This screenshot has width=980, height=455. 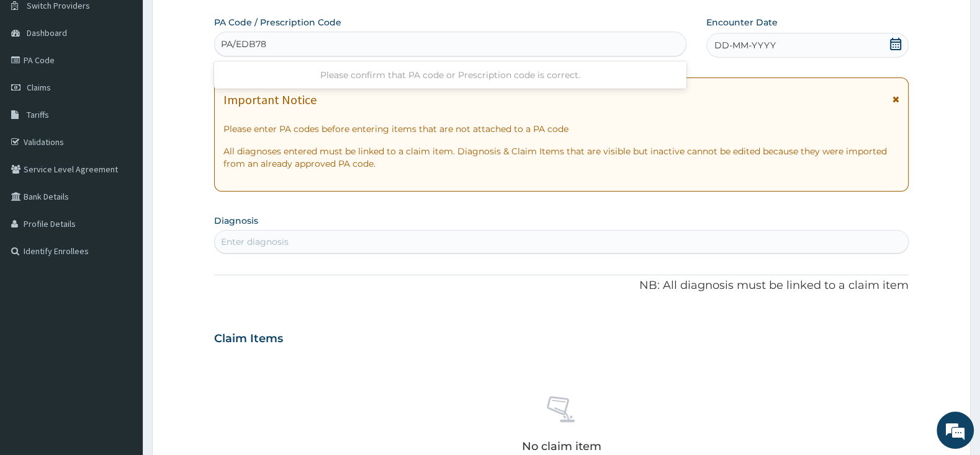 I want to click on div: Minimize live chat window, so click(x=218, y=21).